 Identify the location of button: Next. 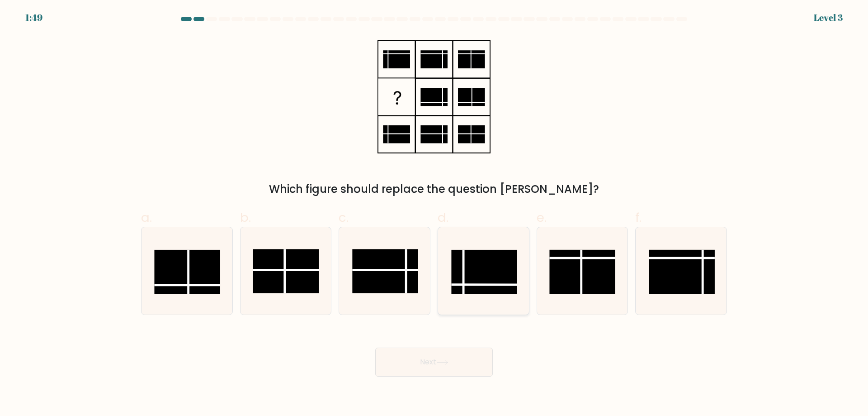
(434, 362).